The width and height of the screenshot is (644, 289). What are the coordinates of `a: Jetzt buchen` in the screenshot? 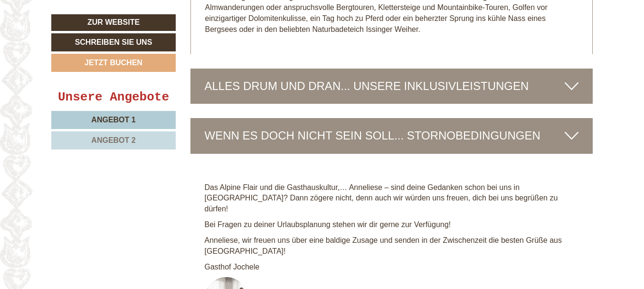 It's located at (113, 63).